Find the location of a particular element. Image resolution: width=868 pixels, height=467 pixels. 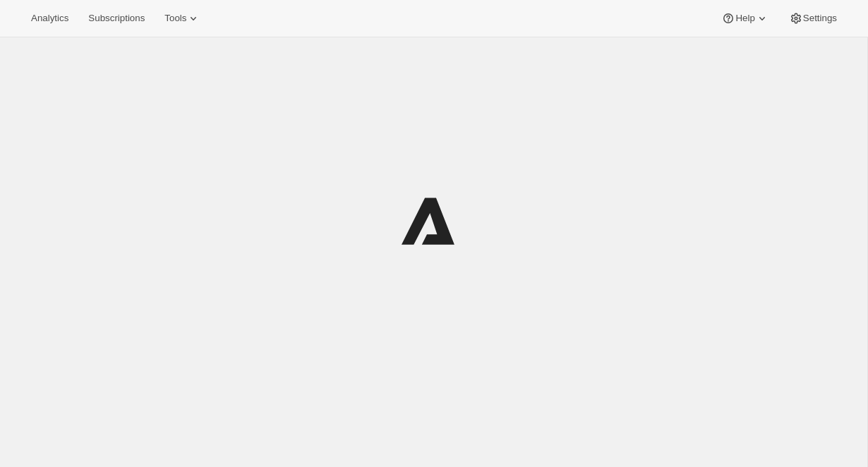

button: Settings is located at coordinates (813, 18).